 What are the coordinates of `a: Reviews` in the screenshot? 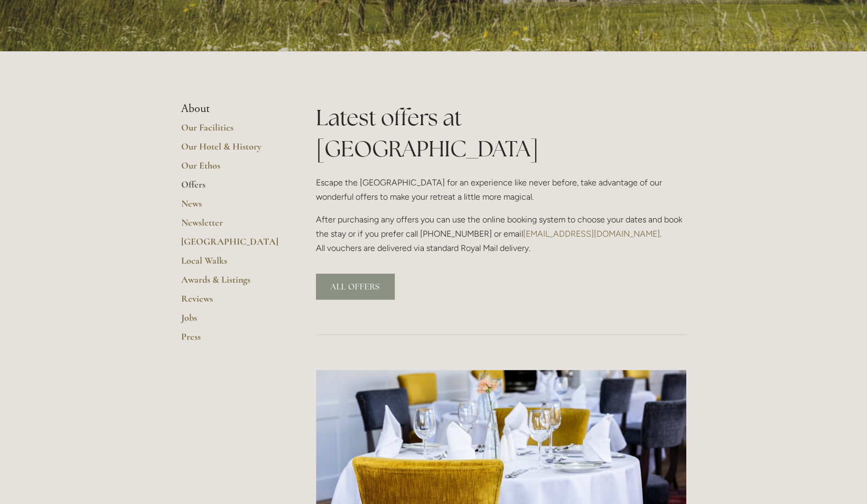 It's located at (231, 303).